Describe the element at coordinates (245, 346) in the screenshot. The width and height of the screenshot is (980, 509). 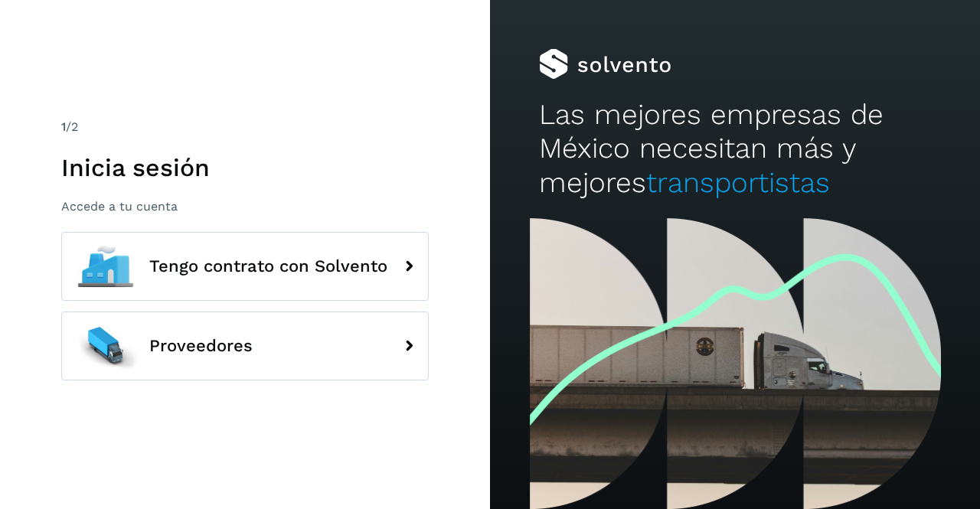
I see `button: Proveedores` at that location.